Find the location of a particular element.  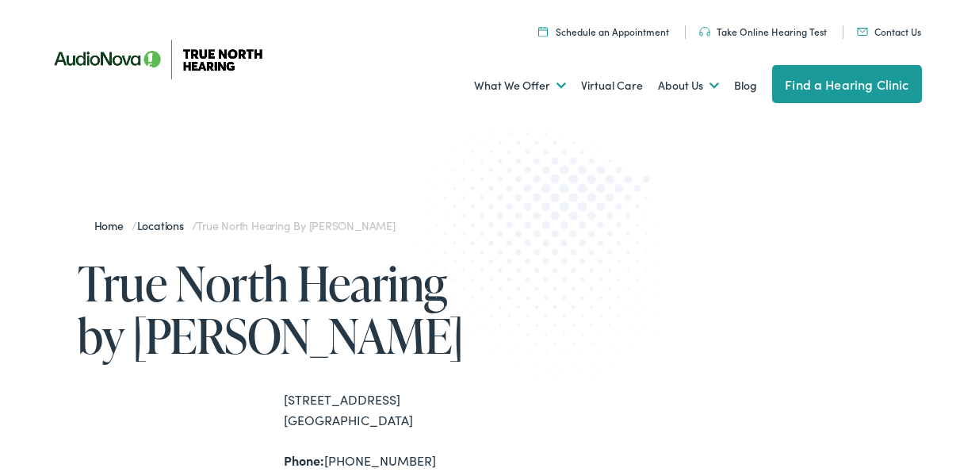

img: Mail icon in color code ffb348, used for communication purposes is located at coordinates (862, 32).